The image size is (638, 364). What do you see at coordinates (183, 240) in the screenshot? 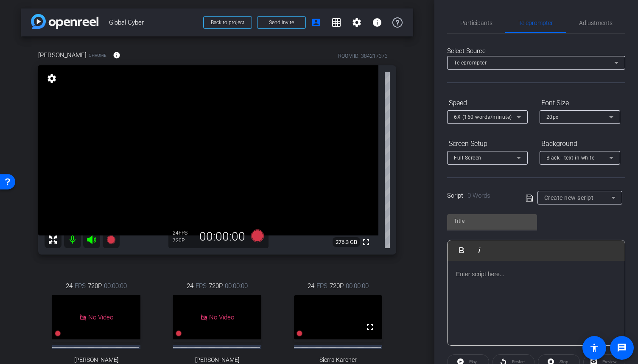
I see `div: 720P` at bounding box center [183, 240].